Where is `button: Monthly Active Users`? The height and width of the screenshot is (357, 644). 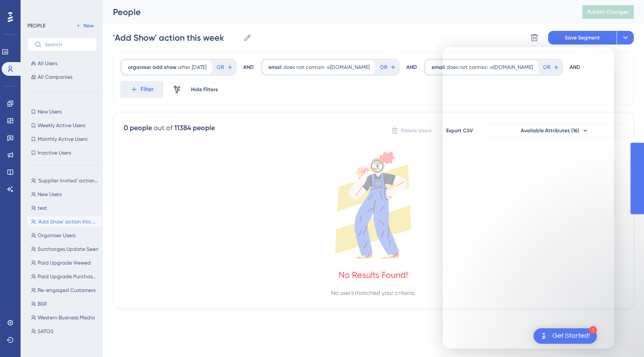 button: Monthly Active Users is located at coordinates (62, 139).